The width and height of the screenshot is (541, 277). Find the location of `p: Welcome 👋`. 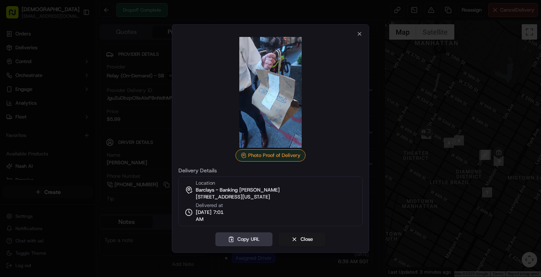

p: Welcome 👋 is located at coordinates (74, 37).